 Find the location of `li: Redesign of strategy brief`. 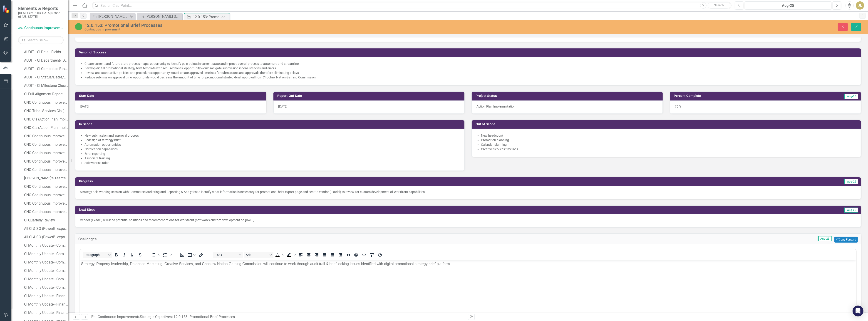

li: Redesign of strategy brief is located at coordinates (272, 140).